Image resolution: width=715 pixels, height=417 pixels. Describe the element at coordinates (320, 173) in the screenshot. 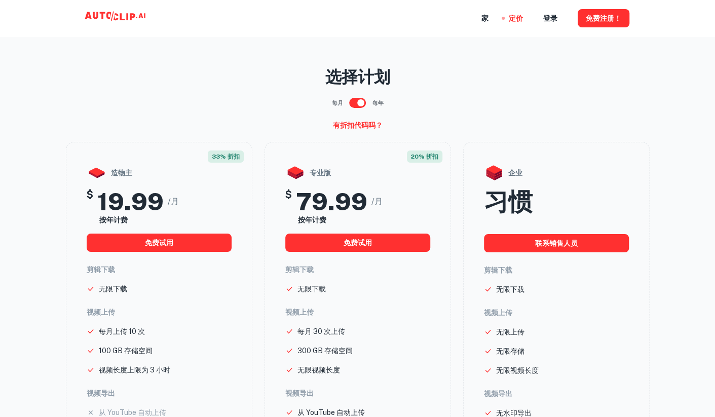

I see `font: 专业版` at that location.